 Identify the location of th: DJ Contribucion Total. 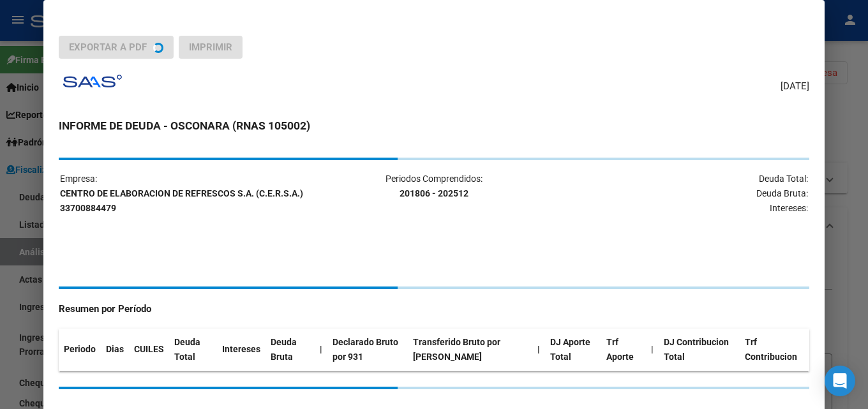
(700, 349).